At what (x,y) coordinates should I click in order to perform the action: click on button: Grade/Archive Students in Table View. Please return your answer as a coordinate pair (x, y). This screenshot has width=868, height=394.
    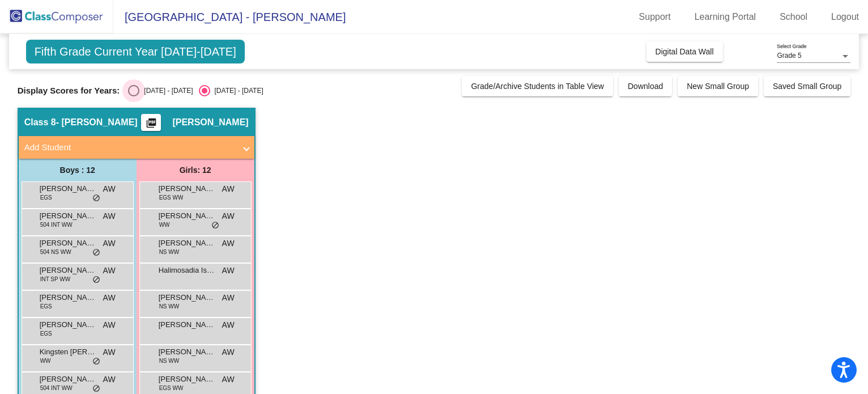
    Looking at the image, I should click on (537, 86).